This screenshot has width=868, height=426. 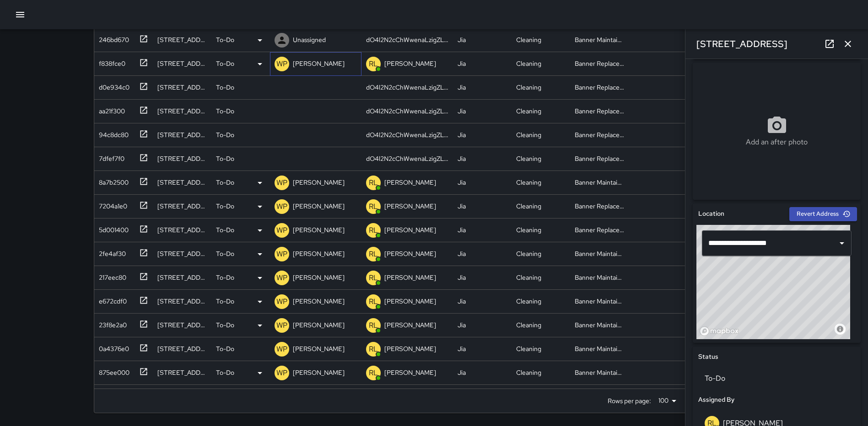 What do you see at coordinates (112, 347) in the screenshot?
I see `div: 0a4376e0` at bounding box center [112, 347].